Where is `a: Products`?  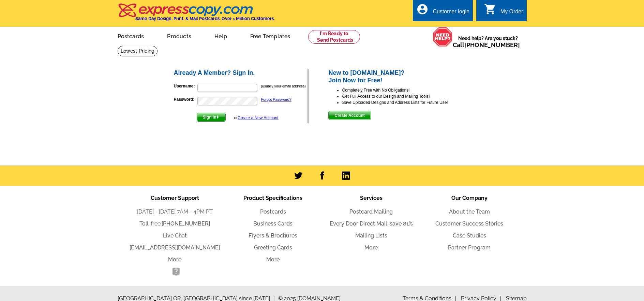
a: Products is located at coordinates (179, 35).